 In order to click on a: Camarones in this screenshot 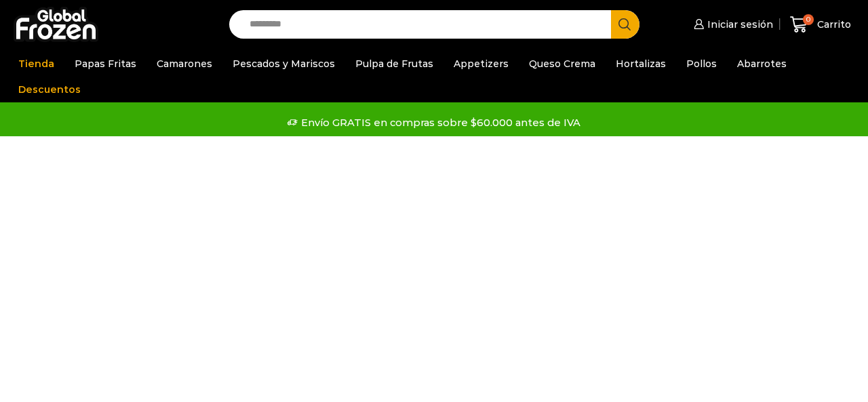, I will do `click(184, 64)`.